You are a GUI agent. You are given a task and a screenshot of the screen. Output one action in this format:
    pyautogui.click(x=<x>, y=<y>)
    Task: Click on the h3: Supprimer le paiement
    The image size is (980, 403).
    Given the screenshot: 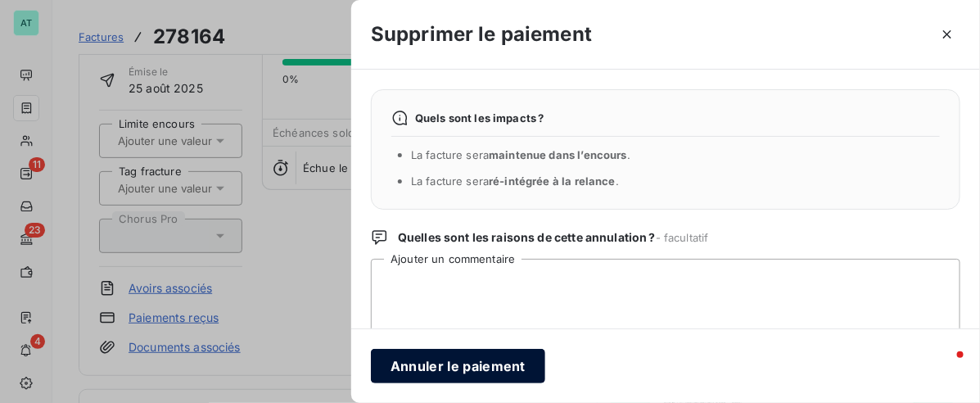 What is the action you would take?
    pyautogui.click(x=482, y=34)
    